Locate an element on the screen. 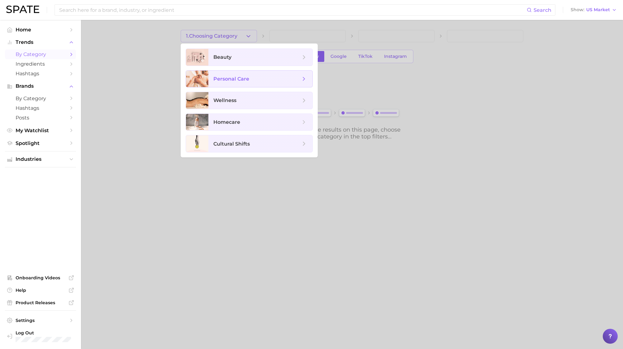 This screenshot has width=623, height=349. input: Search here for a brand, industry, or ingredient is located at coordinates (292, 10).